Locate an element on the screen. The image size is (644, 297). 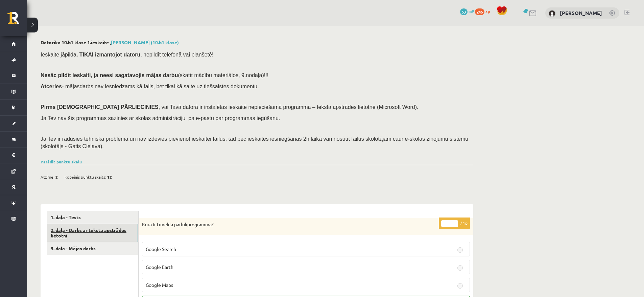
span: (skatīt mācību materiālos, 9.nodaļa)!!! is located at coordinates (223, 75).